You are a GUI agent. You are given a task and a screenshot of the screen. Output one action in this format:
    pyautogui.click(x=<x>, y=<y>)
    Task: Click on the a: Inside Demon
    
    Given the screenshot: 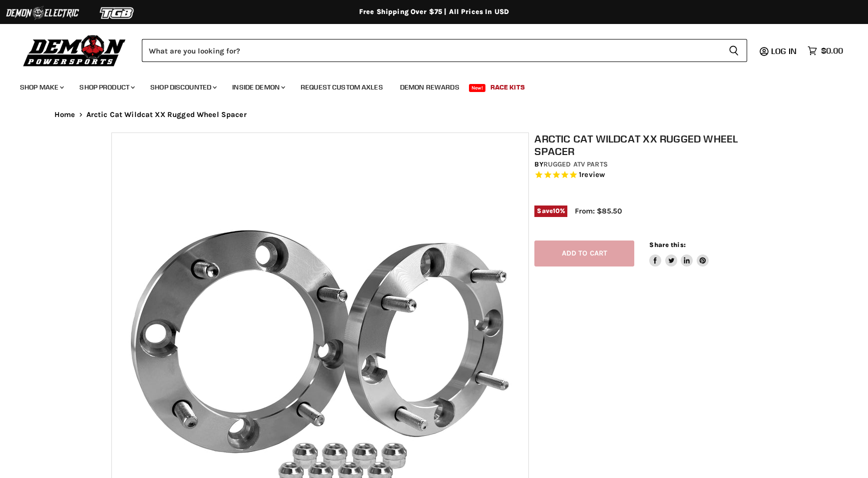 What is the action you would take?
    pyautogui.click(x=257, y=87)
    